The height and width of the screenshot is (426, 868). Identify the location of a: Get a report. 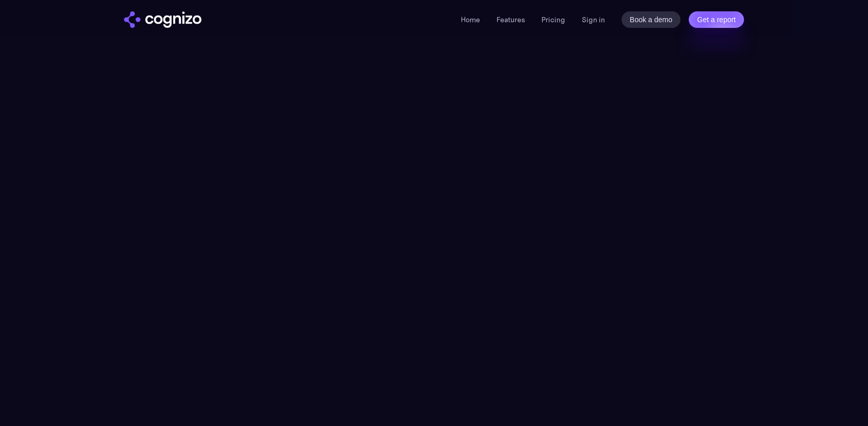
(716, 20).